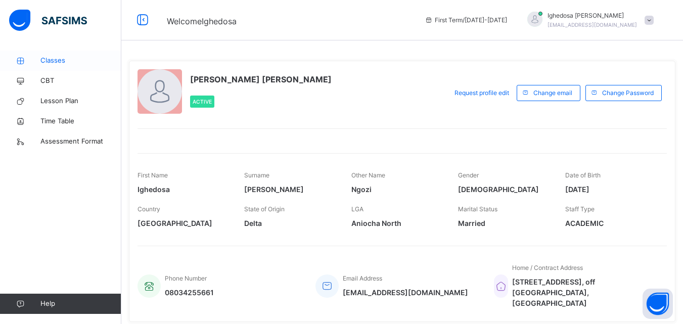 This screenshot has height=324, width=683. Describe the element at coordinates (48, 20) in the screenshot. I see `img: safsims` at that location.